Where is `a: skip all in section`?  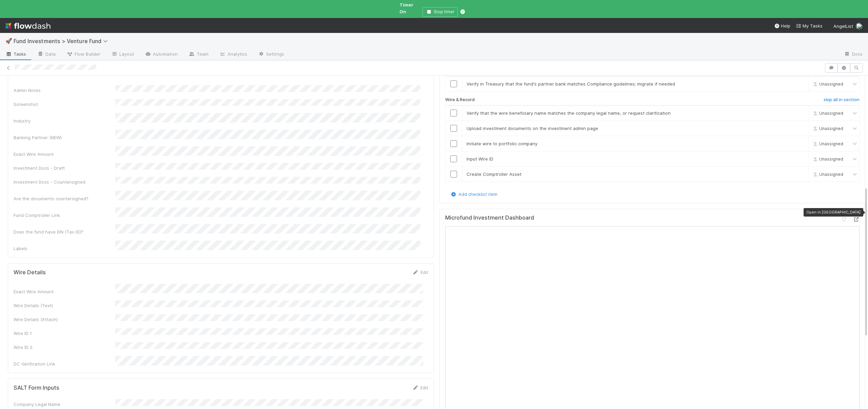 a: skip all in section is located at coordinates (841, 101).